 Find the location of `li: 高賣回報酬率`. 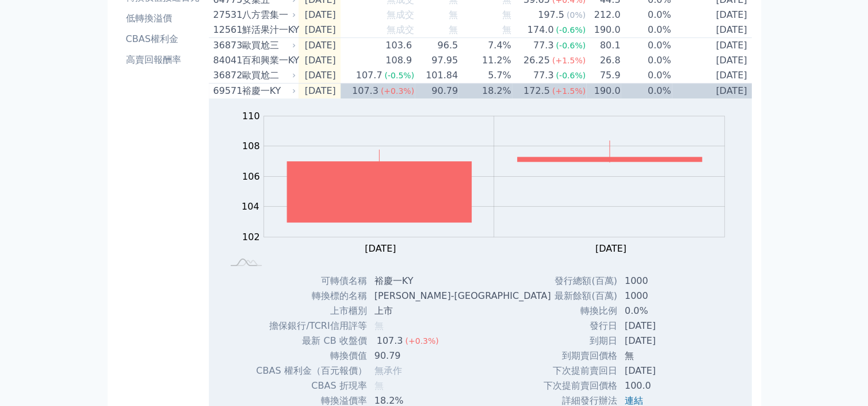

li: 高賣回報酬率 is located at coordinates (163, 60).